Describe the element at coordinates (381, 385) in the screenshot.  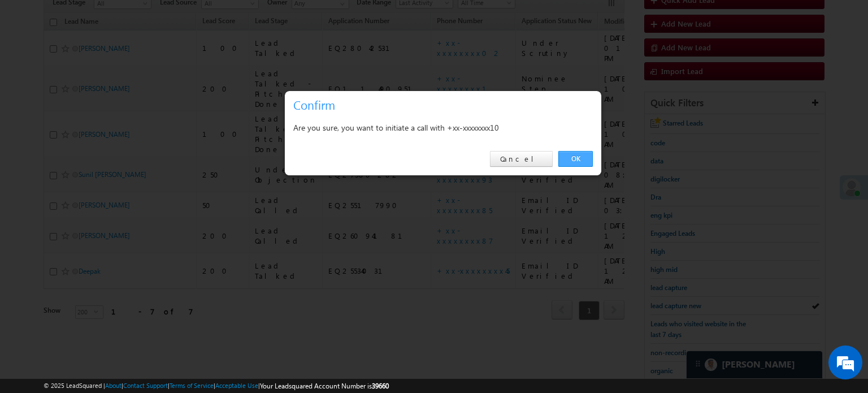
I see `span: 39660` at that location.